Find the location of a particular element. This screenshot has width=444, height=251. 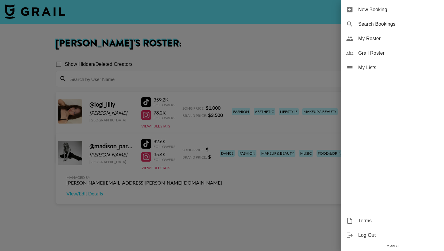

div: New Booking is located at coordinates (393, 10).